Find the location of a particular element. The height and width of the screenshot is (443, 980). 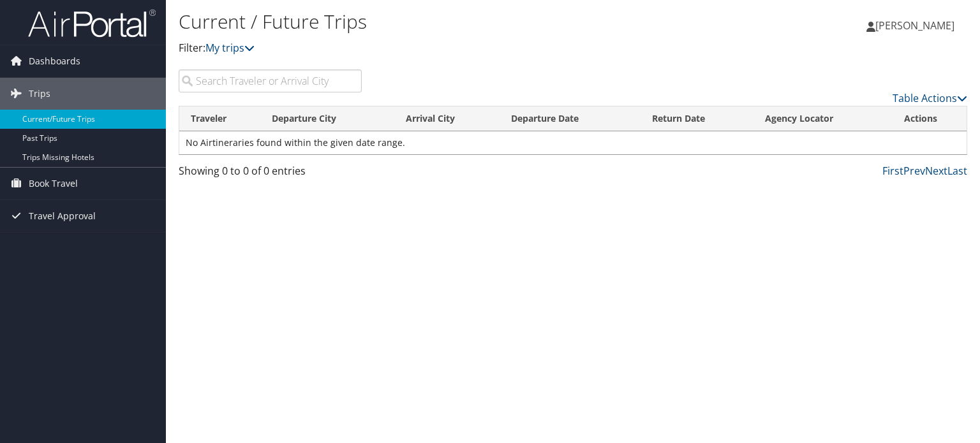

th: Return Date: activate to sort column ascending is located at coordinates (697, 119).